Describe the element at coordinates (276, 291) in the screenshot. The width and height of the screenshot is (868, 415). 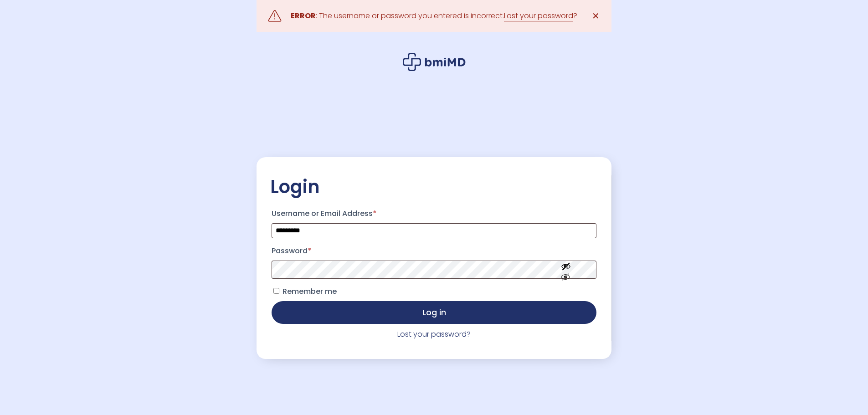
I see `input: Remember me` at that location.